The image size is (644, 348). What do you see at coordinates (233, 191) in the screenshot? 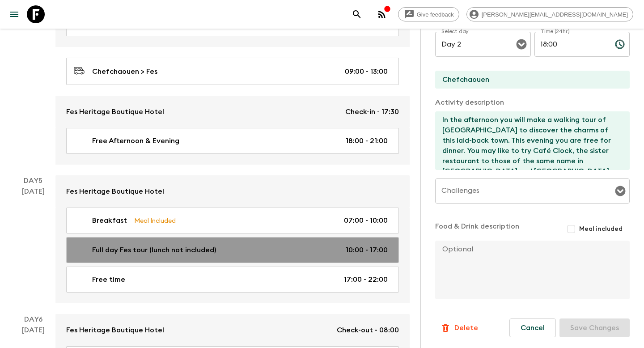
I see `a: Fes Heritage Boutique Hotel` at bounding box center [233, 191].